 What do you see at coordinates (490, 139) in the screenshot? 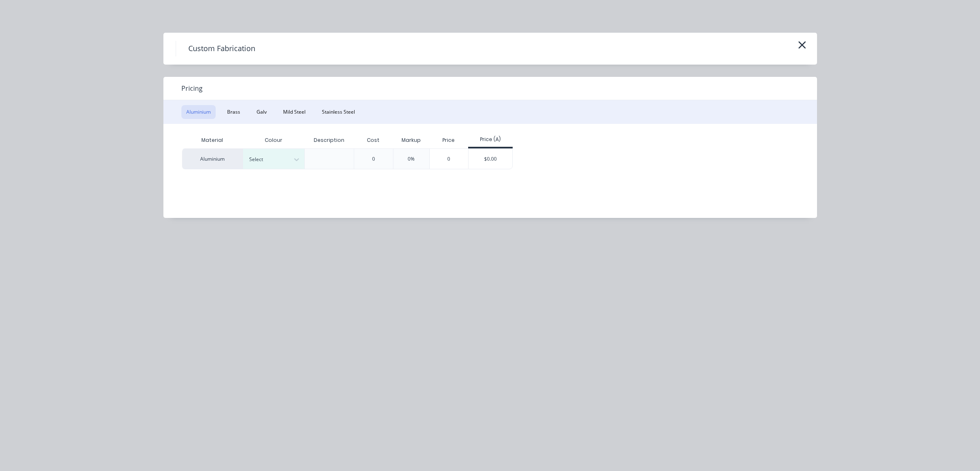
I see `div: Price (A)` at bounding box center [490, 139].